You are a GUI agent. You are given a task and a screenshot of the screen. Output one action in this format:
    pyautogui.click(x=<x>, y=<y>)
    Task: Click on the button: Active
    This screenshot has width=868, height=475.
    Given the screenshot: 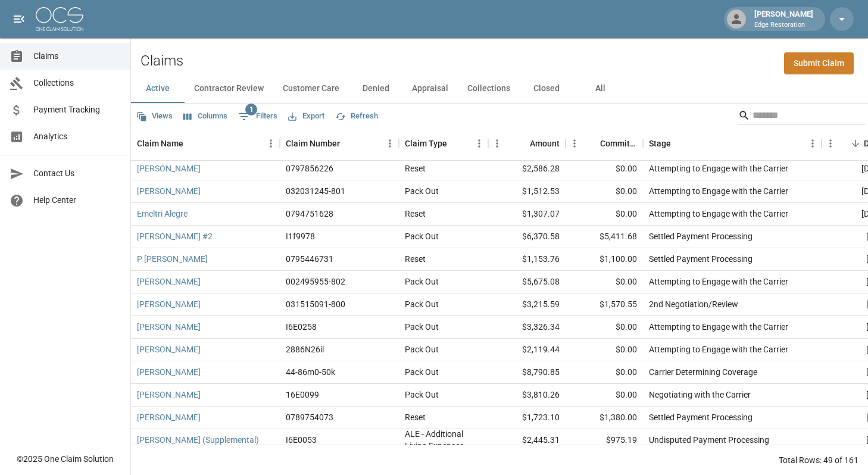 What is the action you would take?
    pyautogui.click(x=158, y=89)
    